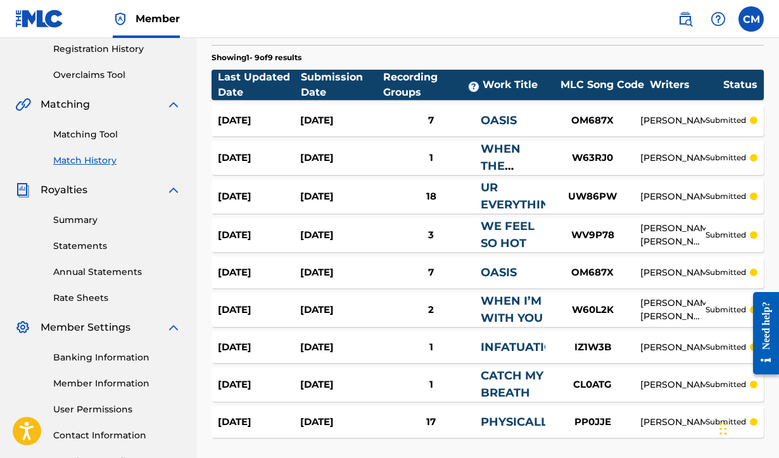  Describe the element at coordinates (430, 235) in the screenshot. I see `div: 3` at that location.